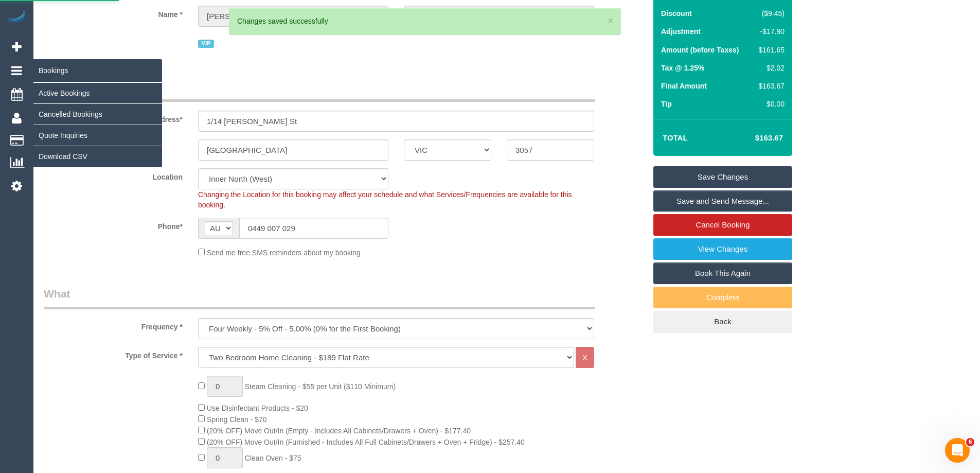 The height and width of the screenshot is (473, 980). What do you see at coordinates (970, 442) in the screenshot?
I see `span: 6` at bounding box center [970, 442].